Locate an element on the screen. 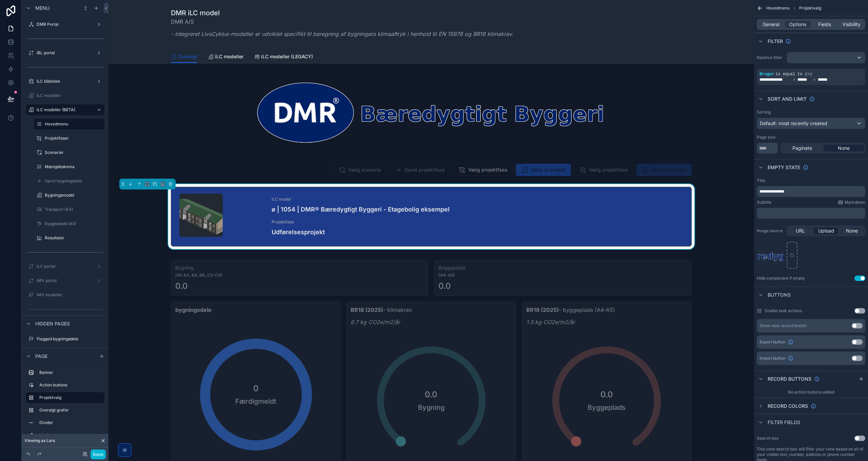 This screenshot has width=868, height=461. span: Fields is located at coordinates (824, 24).